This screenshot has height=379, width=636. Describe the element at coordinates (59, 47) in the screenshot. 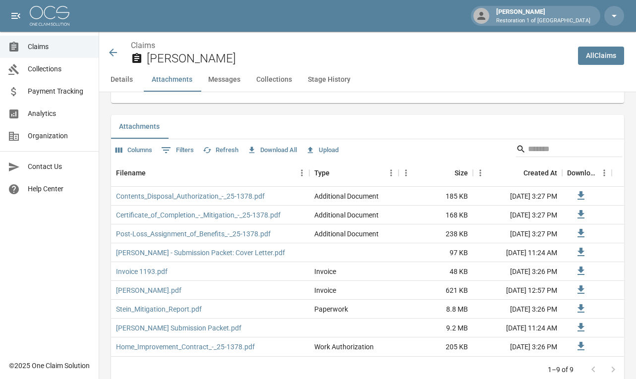

I see `span: Claims` at that location.